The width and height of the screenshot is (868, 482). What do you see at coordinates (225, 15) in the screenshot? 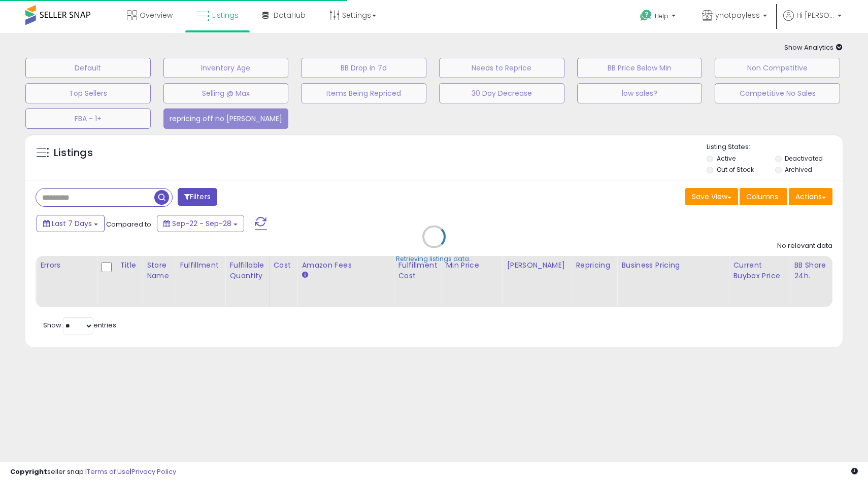
I see `span: Listings` at bounding box center [225, 15].